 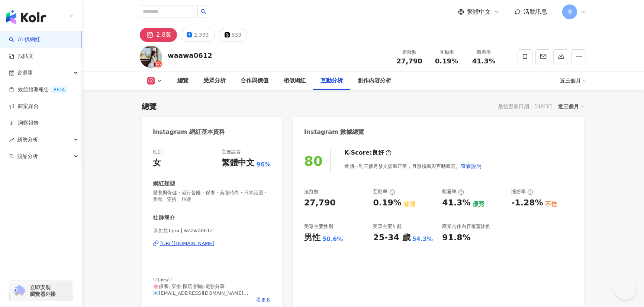 What do you see at coordinates (158, 35) in the screenshot?
I see `button: 2.8萬` at bounding box center [158, 35].